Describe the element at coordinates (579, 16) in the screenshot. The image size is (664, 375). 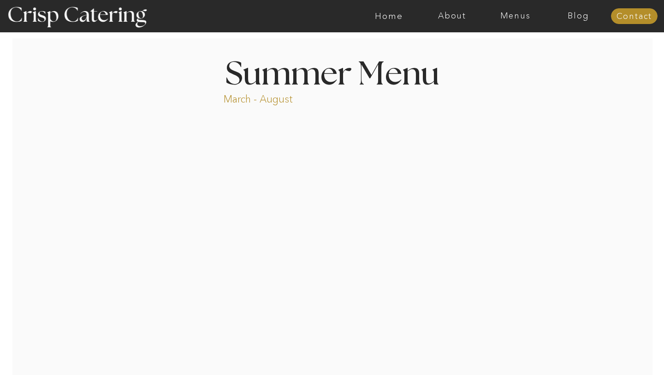
I see `nav: Blog` at that location.